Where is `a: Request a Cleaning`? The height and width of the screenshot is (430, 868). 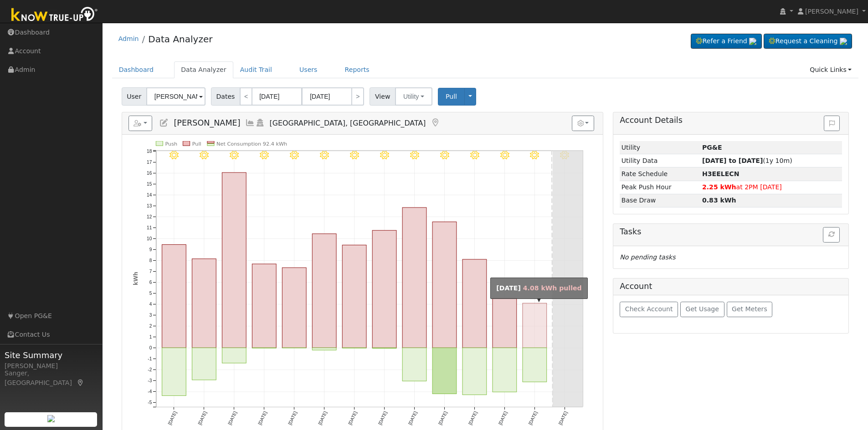 a: Request a Cleaning is located at coordinates (808, 42).